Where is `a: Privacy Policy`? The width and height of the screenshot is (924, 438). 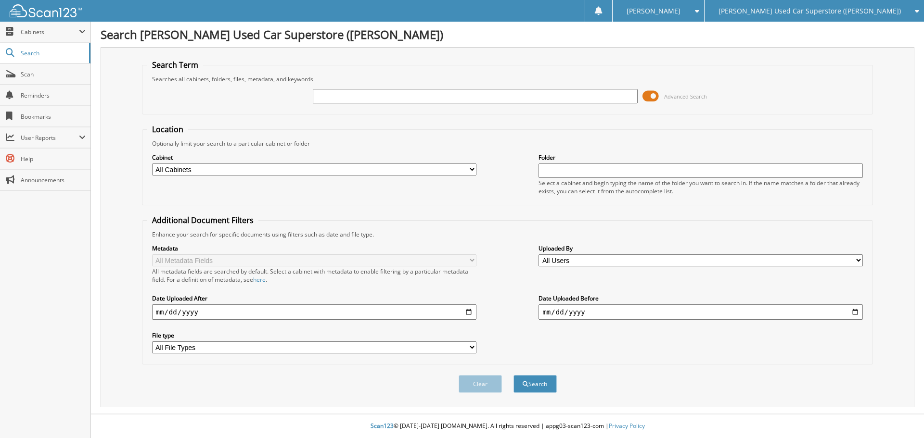
a: Privacy Policy is located at coordinates (626, 426).